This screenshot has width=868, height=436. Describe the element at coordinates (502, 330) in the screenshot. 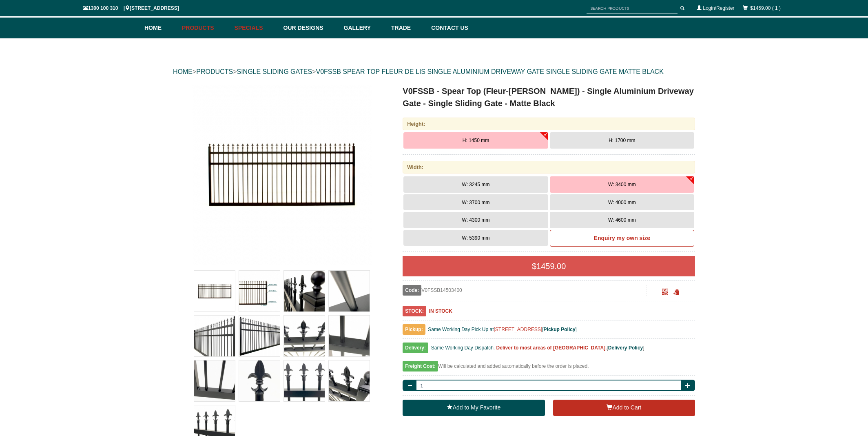

I see `span: Same Working Day Pick Up at [ ]` at that location.